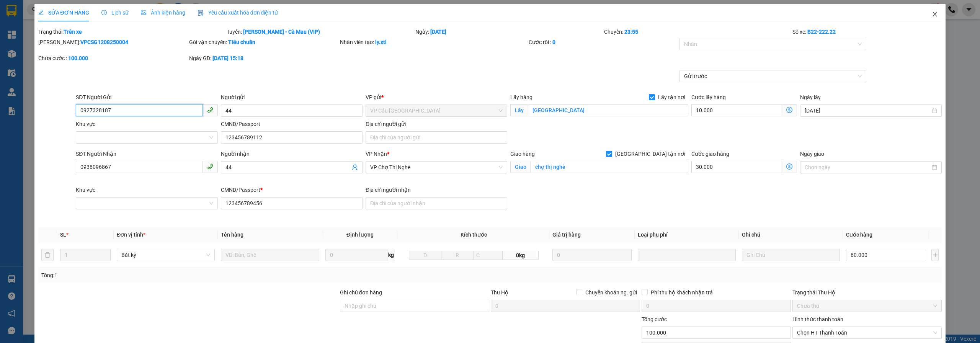 This screenshot has width=980, height=343. Describe the element at coordinates (554, 42) in the screenshot. I see `b: 0` at that location.